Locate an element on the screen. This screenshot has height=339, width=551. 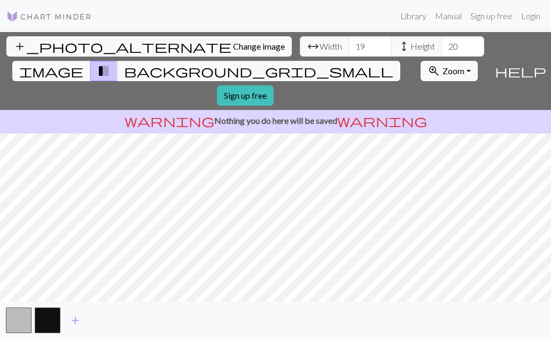
a: Library is located at coordinates (413, 16).